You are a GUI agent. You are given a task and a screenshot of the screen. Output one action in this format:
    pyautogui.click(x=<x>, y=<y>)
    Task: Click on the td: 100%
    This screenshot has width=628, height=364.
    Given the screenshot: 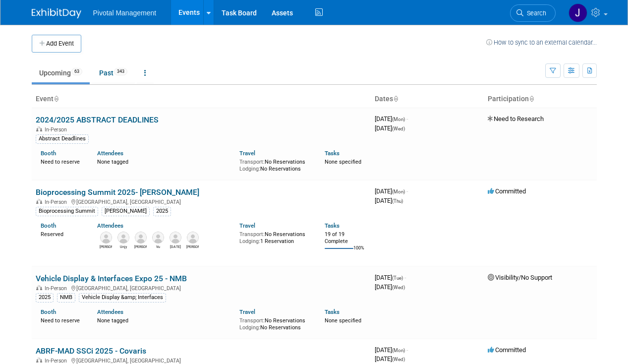 What is the action you would take?
    pyautogui.click(x=359, y=252)
    